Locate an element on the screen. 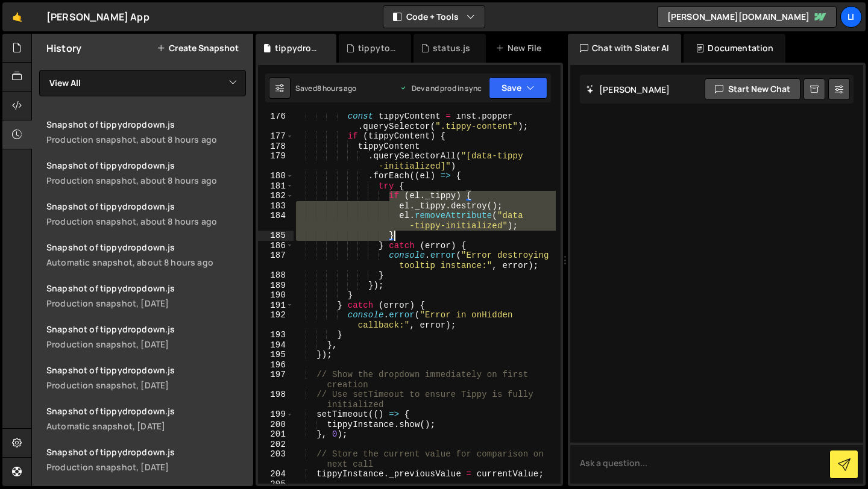 Image resolution: width=868 pixels, height=489 pixels. button: Start new chat is located at coordinates (753, 89).